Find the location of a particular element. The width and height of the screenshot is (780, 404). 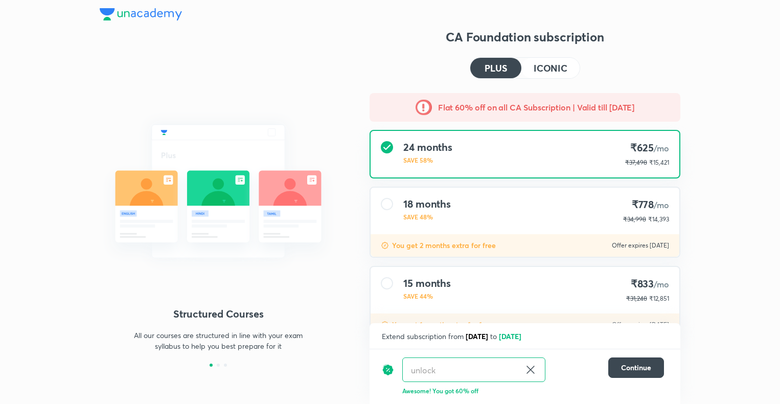

h4: ₹778 is located at coordinates (646, 204).